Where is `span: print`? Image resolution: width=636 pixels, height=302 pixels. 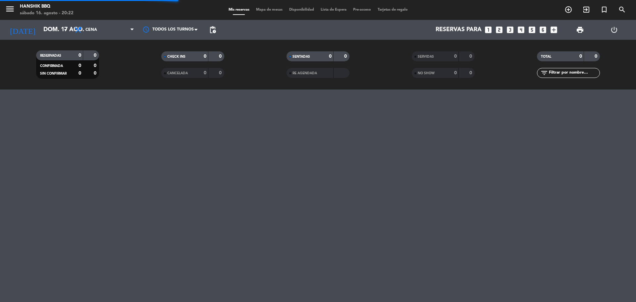
span: print is located at coordinates (580, 30).